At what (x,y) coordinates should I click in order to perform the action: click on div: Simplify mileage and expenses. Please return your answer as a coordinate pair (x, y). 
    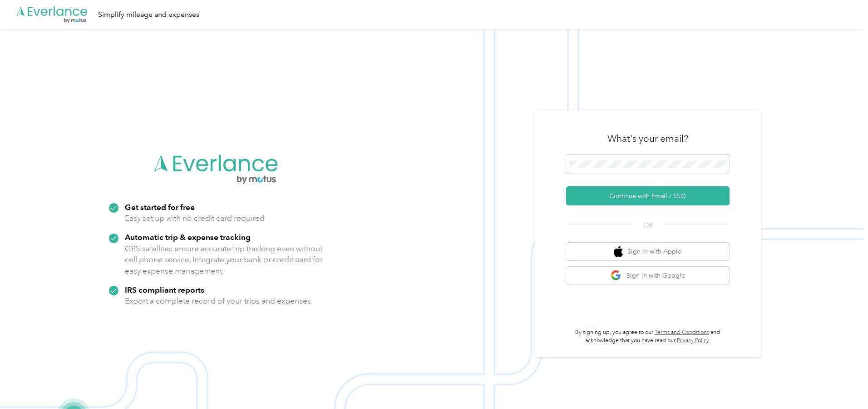
    Looking at the image, I should click on (148, 14).